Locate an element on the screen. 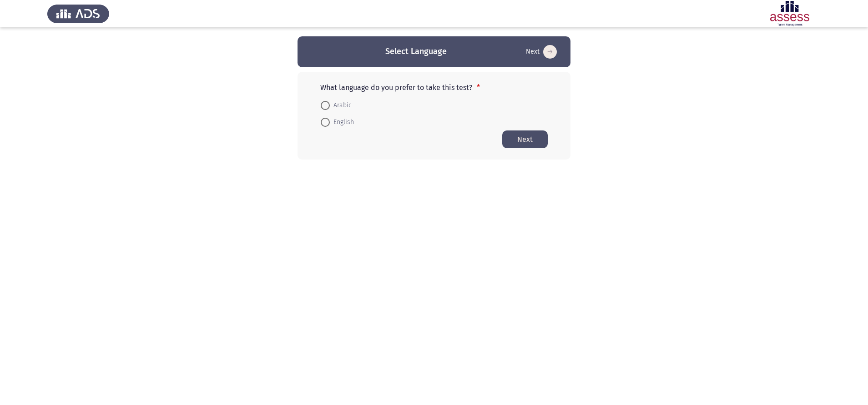 The width and height of the screenshot is (868, 405). span: Arabic is located at coordinates (341, 106).